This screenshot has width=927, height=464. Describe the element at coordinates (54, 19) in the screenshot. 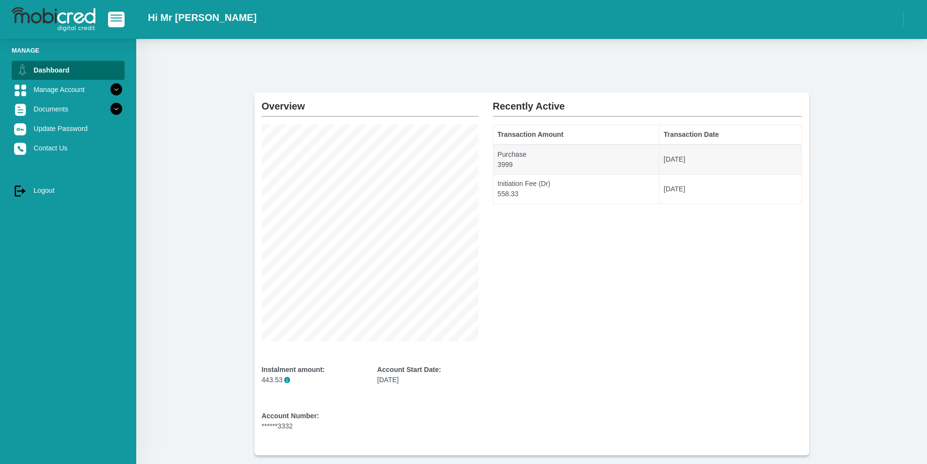

I see `img: logo-mobicred.svg` at that location.